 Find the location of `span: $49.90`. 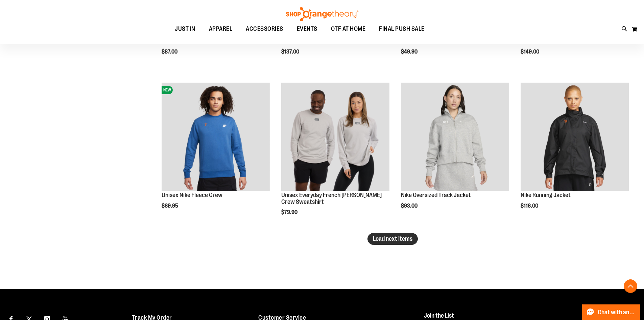

span: $49.90 is located at coordinates (410, 52).